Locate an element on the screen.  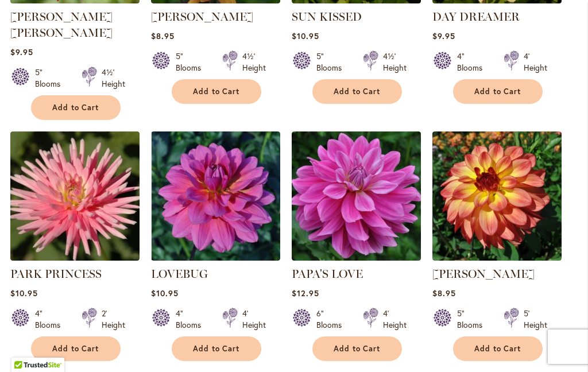
a: MAI TAI is located at coordinates (497, 257).